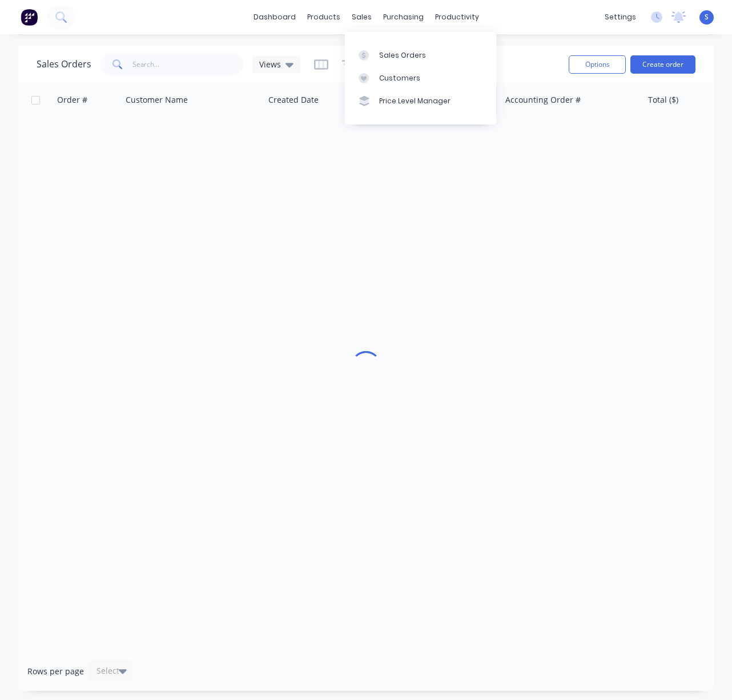  Describe the element at coordinates (420, 78) in the screenshot. I see `a: Customers` at that location.